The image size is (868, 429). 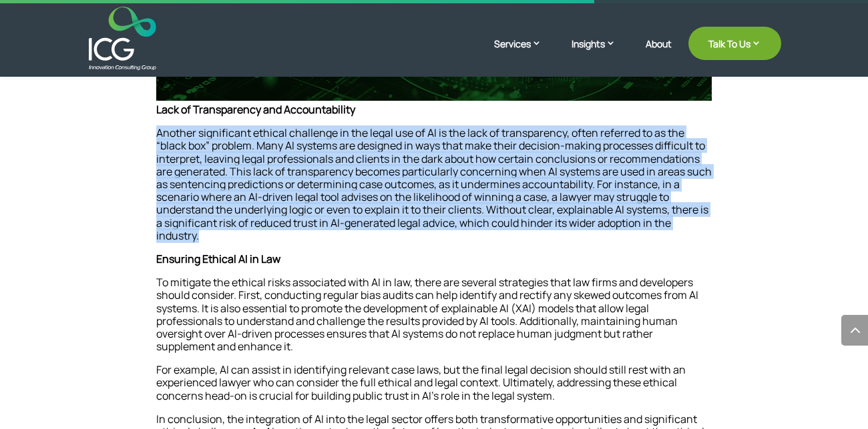 What do you see at coordinates (434, 388) in the screenshot?
I see `p: For example, AI can assist in identifying relevant case laws, but the final legal decision should...` at bounding box center [434, 388].